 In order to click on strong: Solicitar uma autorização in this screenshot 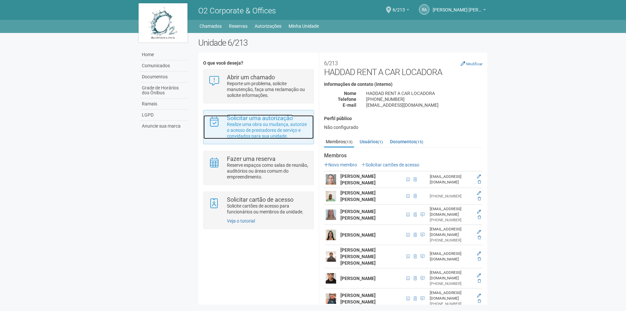, I will do `click(260, 118)`.